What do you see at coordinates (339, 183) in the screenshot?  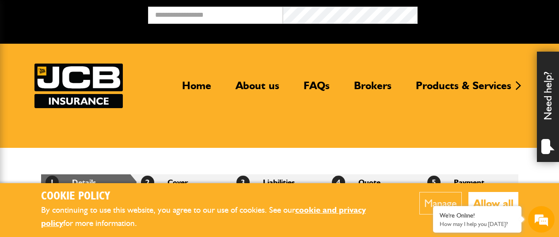 I see `span: 4` at bounding box center [339, 183].